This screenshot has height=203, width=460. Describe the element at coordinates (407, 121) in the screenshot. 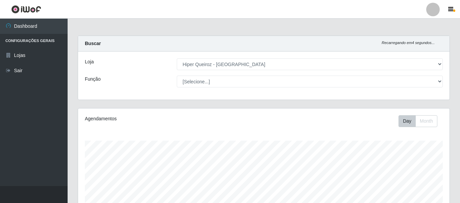

I see `button: Day` at that location.